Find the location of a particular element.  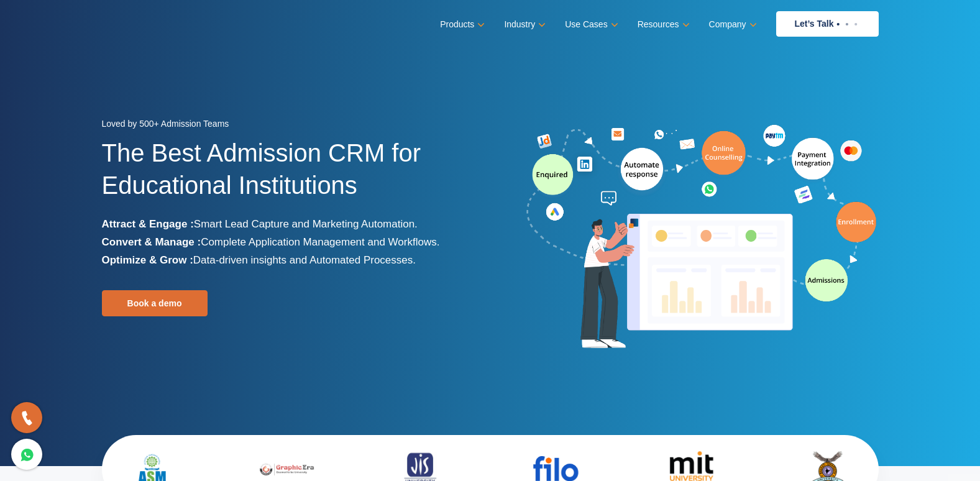

span: Data-driven insights and Automated Processes. is located at coordinates (304, 259).